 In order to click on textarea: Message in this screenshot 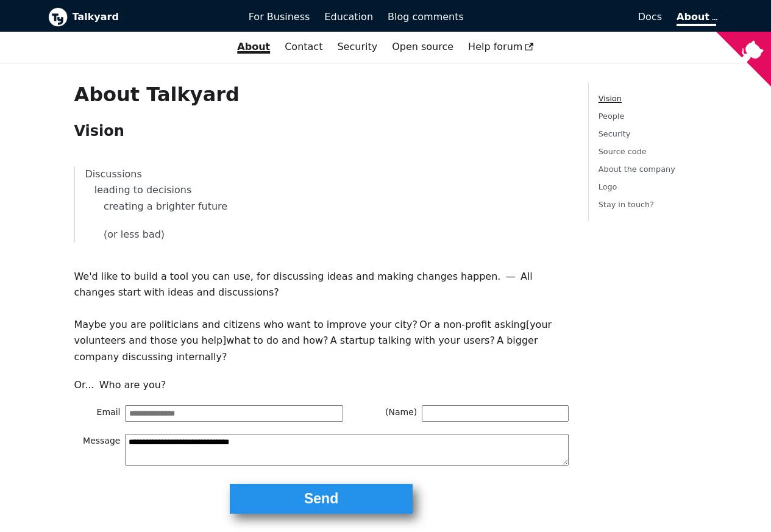, I will do `click(346, 450)`.